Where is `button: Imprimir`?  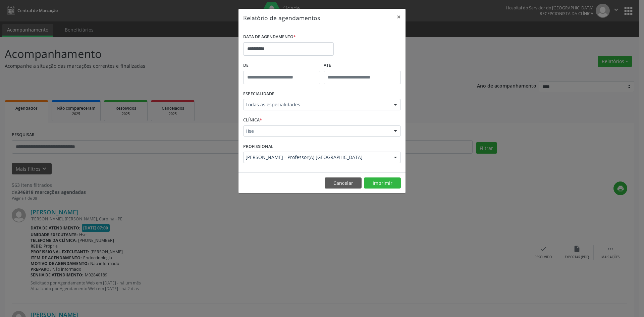
button: Imprimir is located at coordinates (382, 183).